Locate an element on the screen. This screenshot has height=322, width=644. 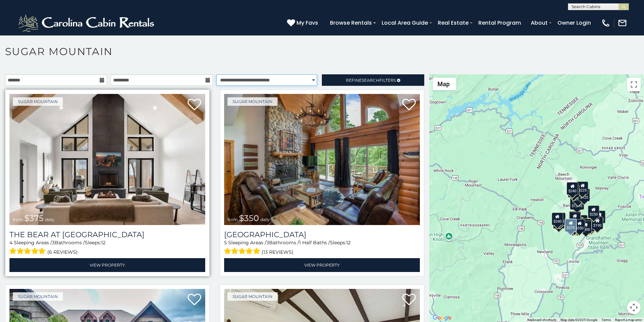
span: (13 reviews) is located at coordinates (277, 252).